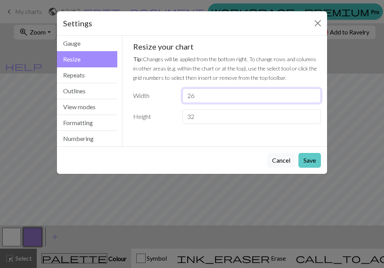 This screenshot has width=384, height=268. I want to click on button: Cancel, so click(281, 160).